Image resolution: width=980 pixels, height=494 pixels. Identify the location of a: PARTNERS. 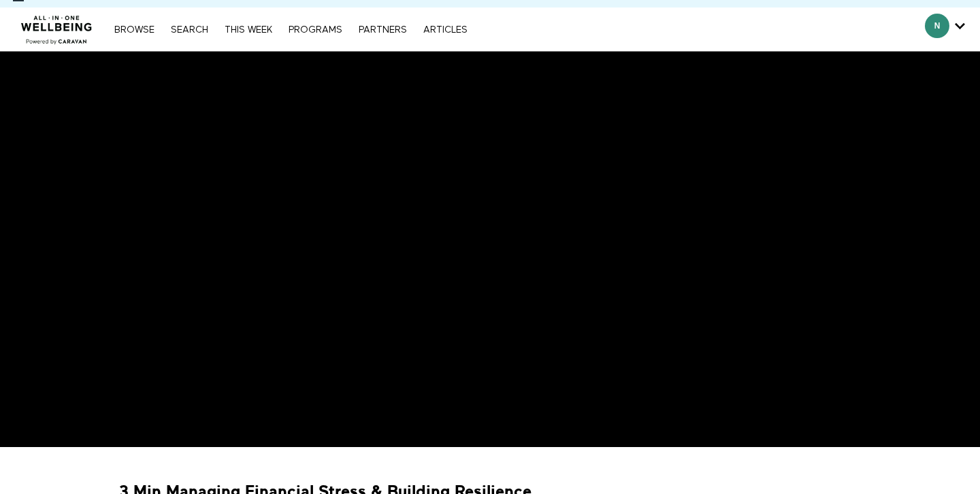
(382, 30).